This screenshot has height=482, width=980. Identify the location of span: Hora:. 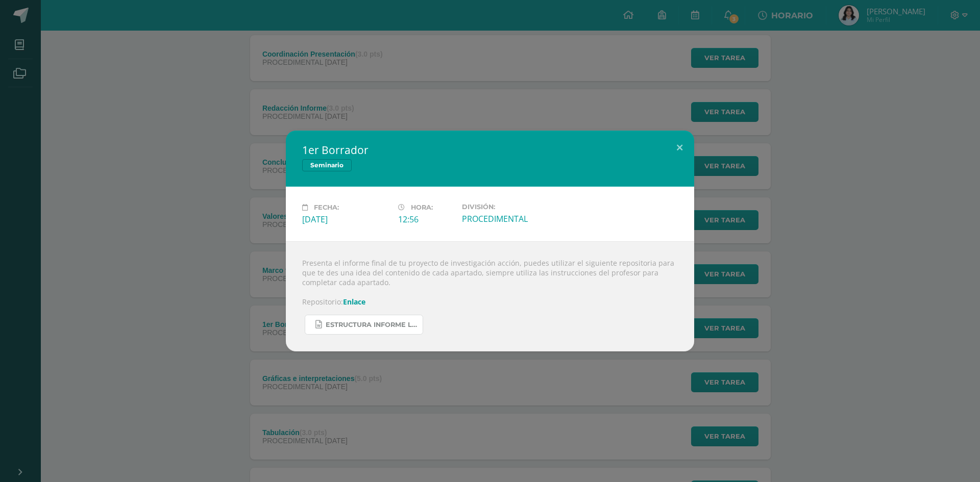
(422, 207).